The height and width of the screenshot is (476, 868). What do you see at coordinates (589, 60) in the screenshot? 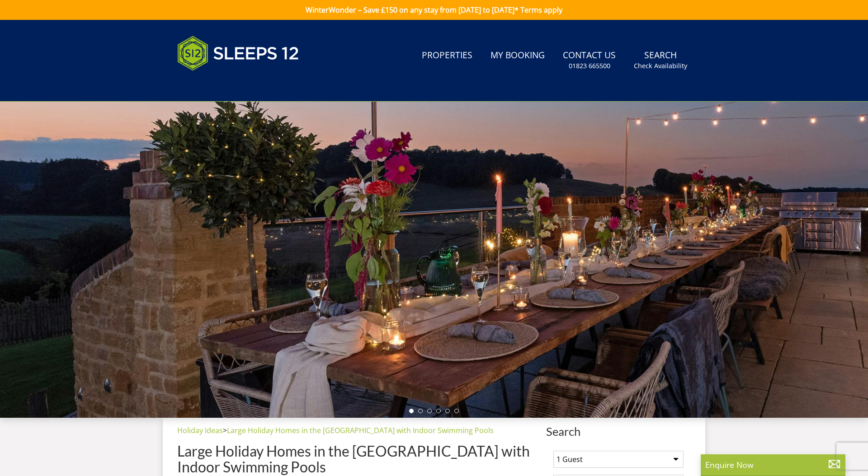
I see `a: Contact Us01823 665500` at bounding box center [589, 60].